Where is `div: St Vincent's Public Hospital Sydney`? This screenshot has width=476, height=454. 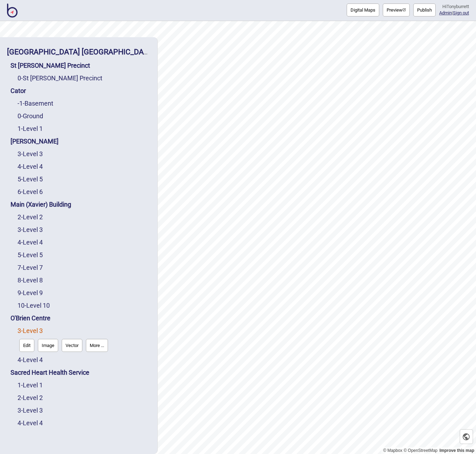 div: St Vincent's Public Hospital Sydney is located at coordinates (79, 51).